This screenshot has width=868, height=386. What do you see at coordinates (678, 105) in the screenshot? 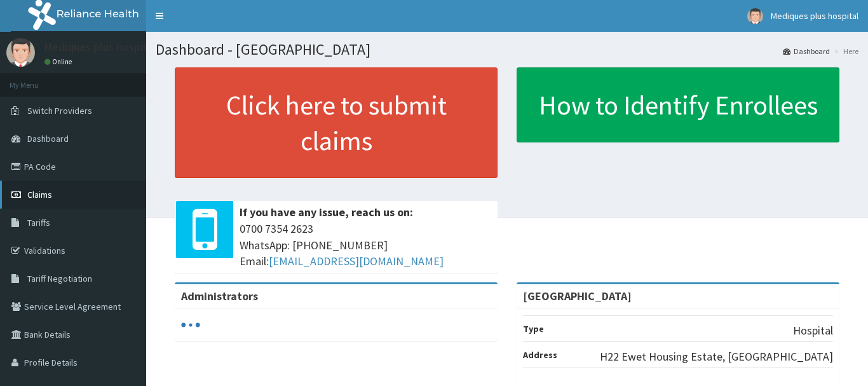
I see `a: How to Identify Enrollees` at bounding box center [678, 105].